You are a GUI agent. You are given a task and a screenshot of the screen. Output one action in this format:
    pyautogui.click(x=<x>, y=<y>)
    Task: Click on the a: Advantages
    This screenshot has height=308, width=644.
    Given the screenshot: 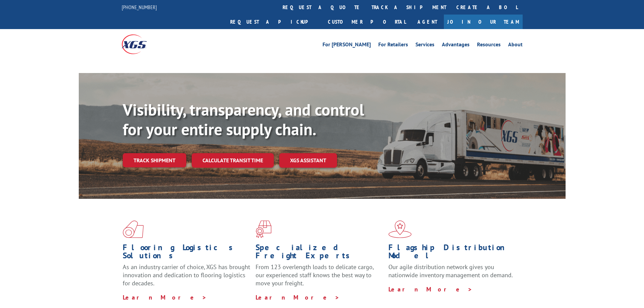 What is the action you would take?
    pyautogui.click(x=456, y=46)
    